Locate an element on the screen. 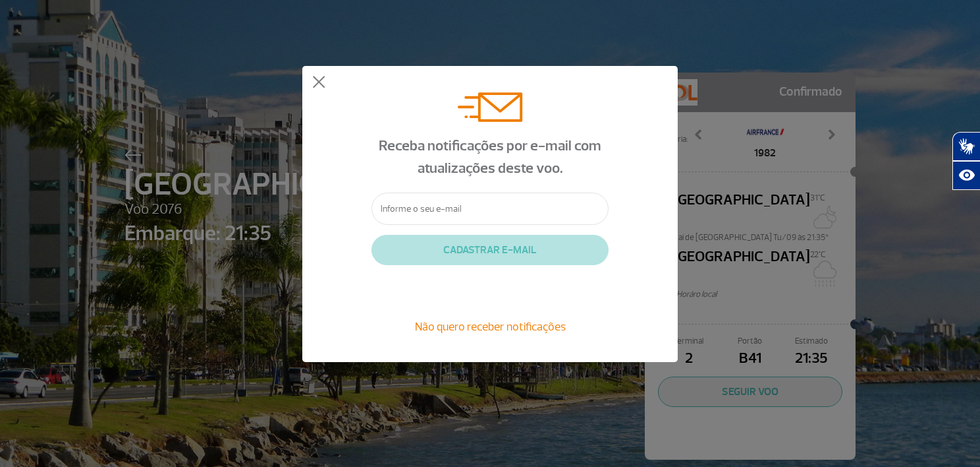  input: Informe o seu e-mail is located at coordinates (490, 208).